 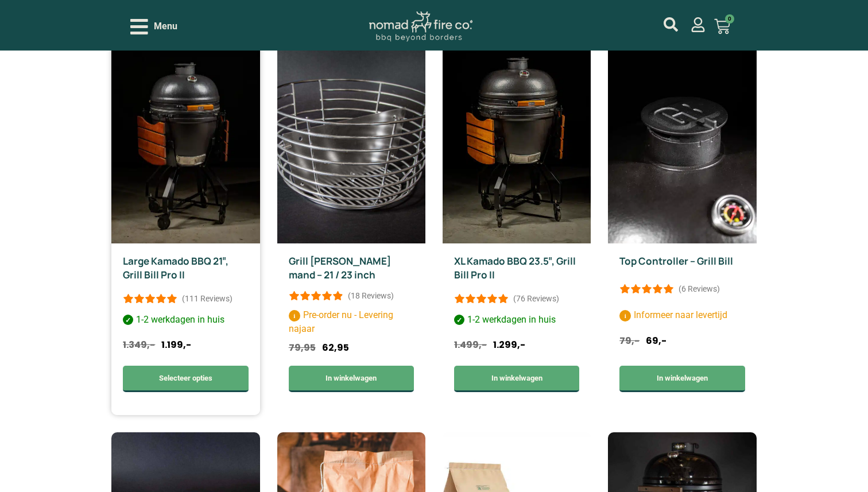 What do you see at coordinates (515, 268) in the screenshot?
I see `a: XL Kamado BBQ 23.5″, Grill Bill Pro II` at bounding box center [515, 268].